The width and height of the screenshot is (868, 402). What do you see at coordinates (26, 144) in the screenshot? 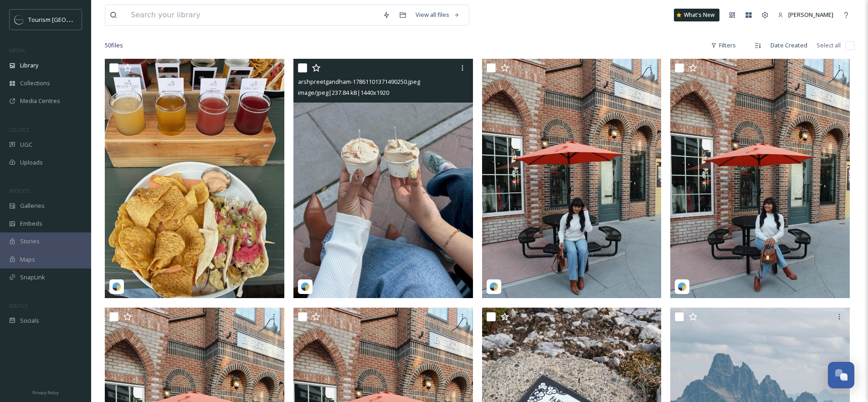
I see `span: UGC` at bounding box center [26, 144].